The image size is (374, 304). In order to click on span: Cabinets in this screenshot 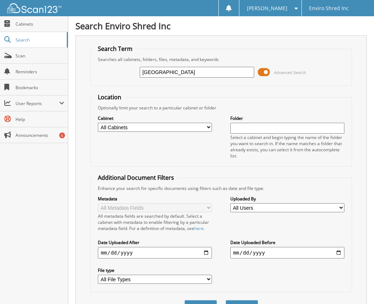, I will do `click(40, 24)`.